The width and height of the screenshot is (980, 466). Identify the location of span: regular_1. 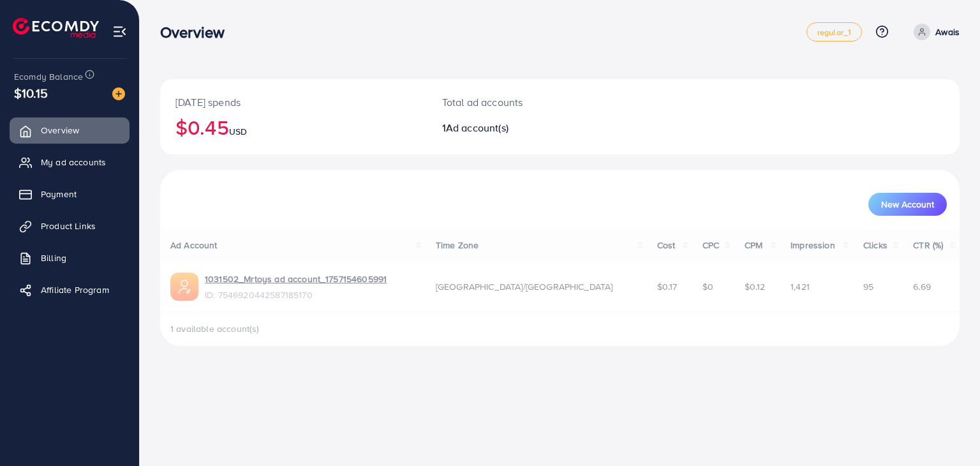
(834, 32).